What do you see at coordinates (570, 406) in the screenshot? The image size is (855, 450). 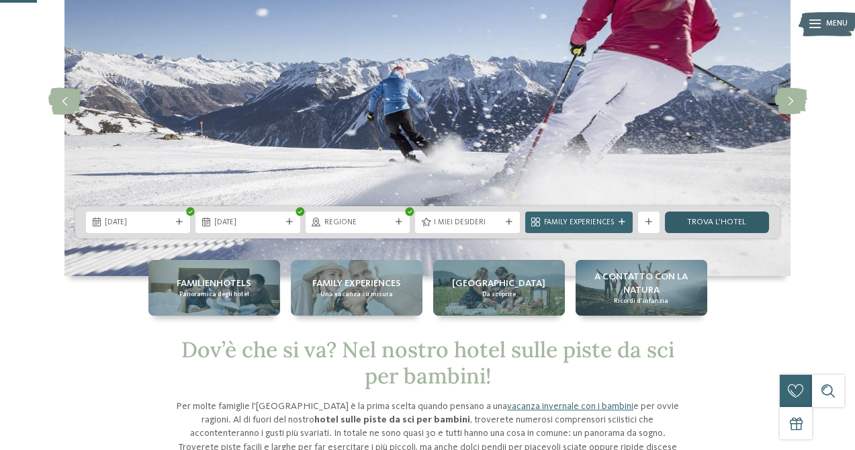 I see `a: vacanza invernale con i bambini` at bounding box center [570, 406].